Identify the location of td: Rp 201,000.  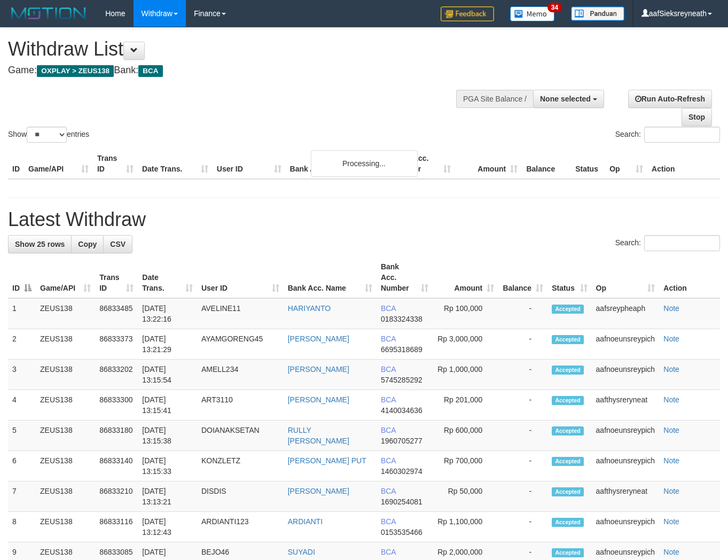
(465, 405).